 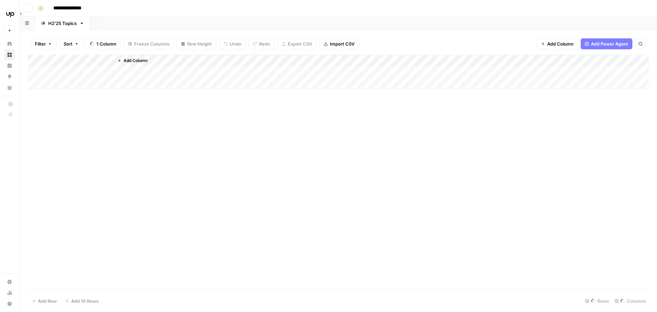 I want to click on a: Browse, so click(x=10, y=55).